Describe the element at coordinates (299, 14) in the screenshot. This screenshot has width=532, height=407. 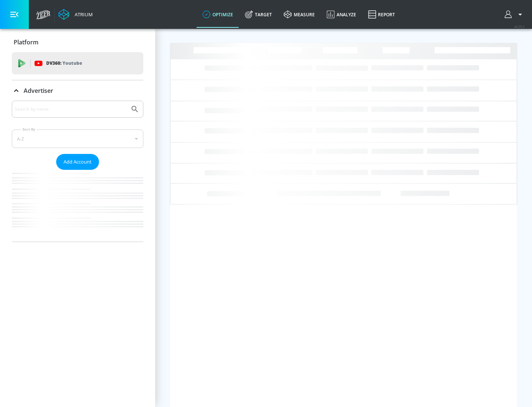
I see `a: measure` at that location.